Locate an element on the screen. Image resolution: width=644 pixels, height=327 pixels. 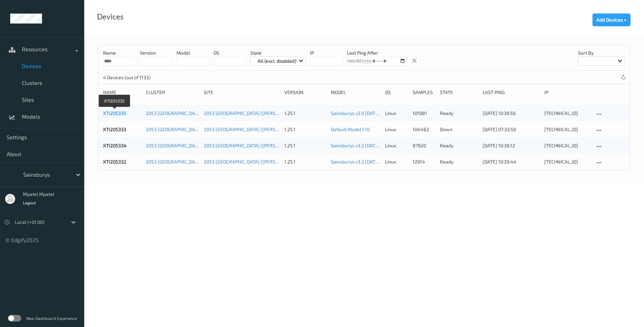
div: 104482 is located at coordinates (424, 129).